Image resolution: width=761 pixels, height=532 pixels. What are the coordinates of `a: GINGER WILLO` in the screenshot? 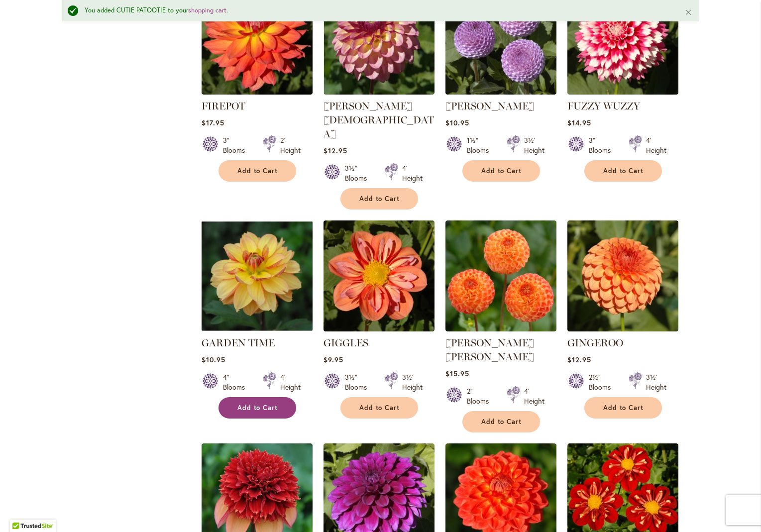 It's located at (501, 328).